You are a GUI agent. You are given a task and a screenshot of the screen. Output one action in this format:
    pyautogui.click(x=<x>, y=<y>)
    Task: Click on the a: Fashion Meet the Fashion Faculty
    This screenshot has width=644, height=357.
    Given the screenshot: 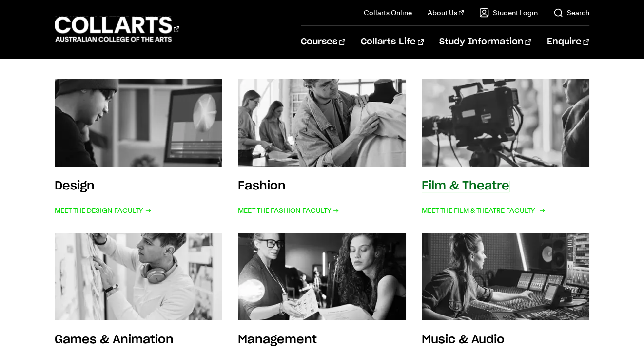 What is the action you would take?
    pyautogui.click(x=322, y=148)
    